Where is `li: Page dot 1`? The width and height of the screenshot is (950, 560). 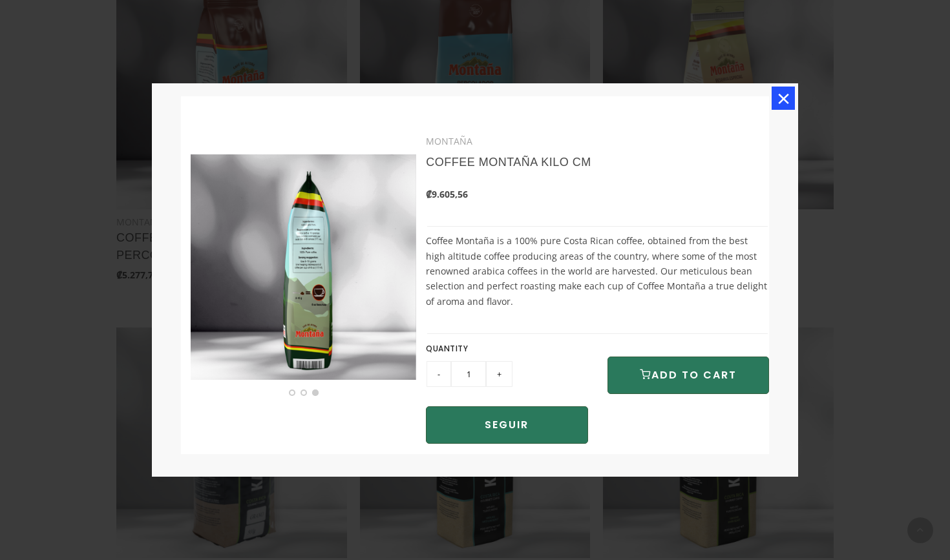 li: Page dot 1 is located at coordinates (292, 393).